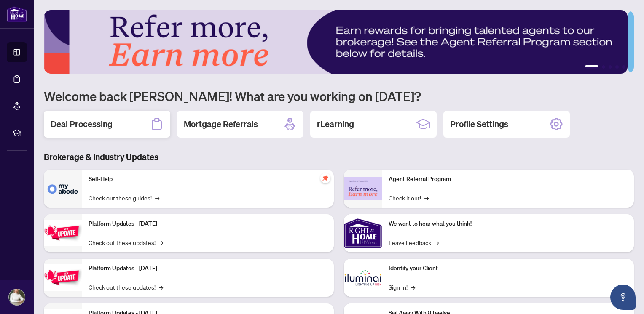 The width and height of the screenshot is (644, 314). I want to click on p: We want to hear what you think!, so click(508, 224).